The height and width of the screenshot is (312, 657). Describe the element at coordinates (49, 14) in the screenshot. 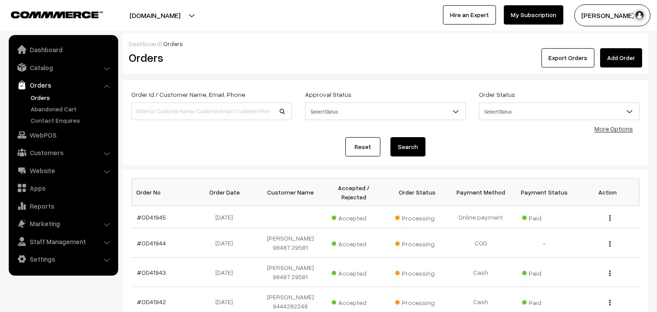

I see `a: COMMMERCE` at that location.